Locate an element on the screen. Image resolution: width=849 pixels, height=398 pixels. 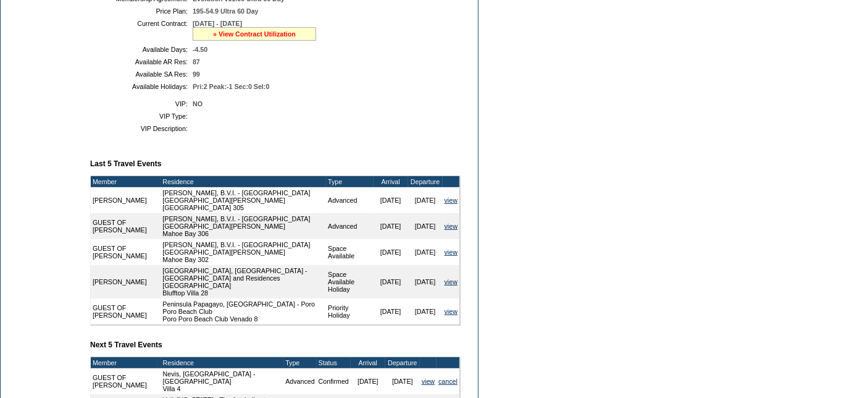
td: Space Available is located at coordinates (349, 252).